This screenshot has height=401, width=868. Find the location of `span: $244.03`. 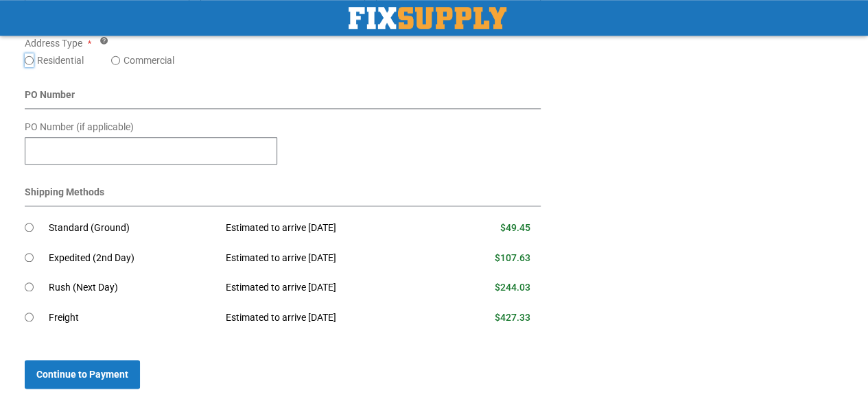

span: $244.03 is located at coordinates (513, 287).